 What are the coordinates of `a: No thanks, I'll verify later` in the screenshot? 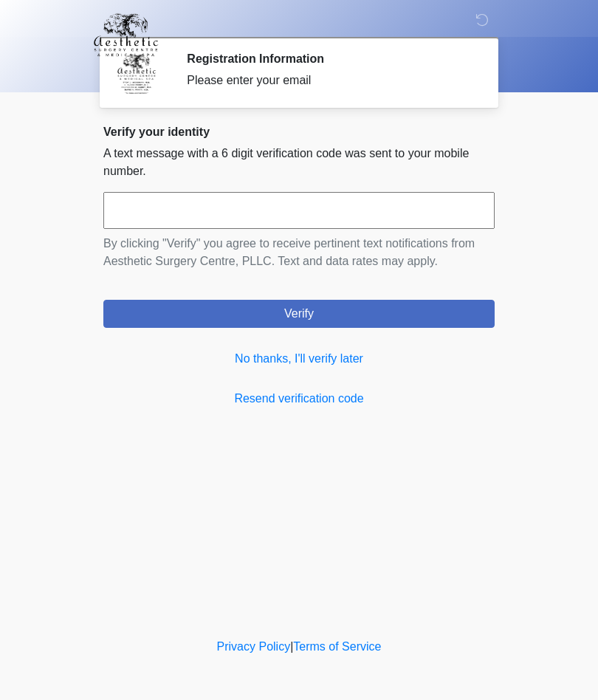 It's located at (299, 359).